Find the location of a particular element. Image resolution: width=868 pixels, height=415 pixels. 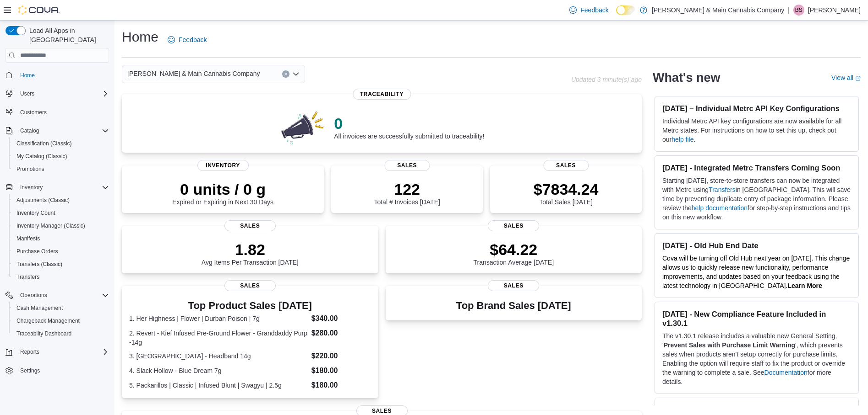

button: Traceabilty Dashboard is located at coordinates (61, 334).